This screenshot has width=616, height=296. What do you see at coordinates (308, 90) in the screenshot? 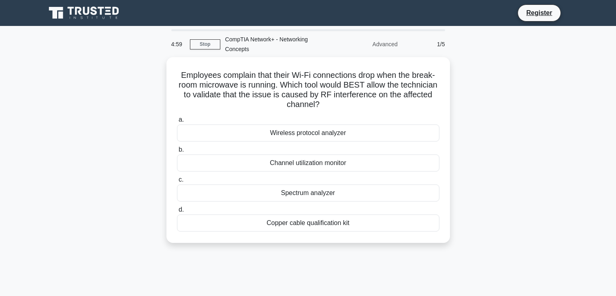
I see `h5: Employees complain that their Wi-Fi connections drop when the break-room microwave is running. Wh...` at bounding box center [308, 90].